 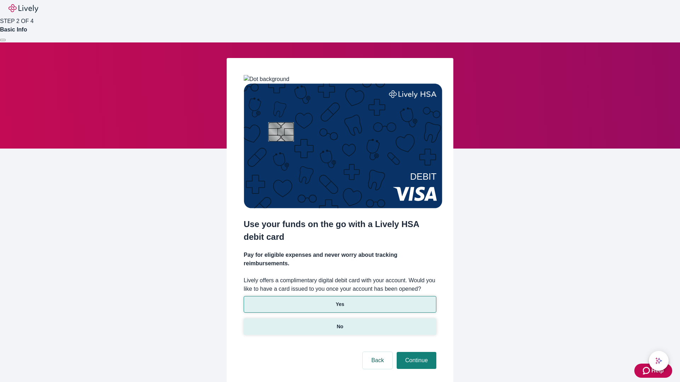 What do you see at coordinates (657, 371) in the screenshot?
I see `span: Help` at bounding box center [657, 371].